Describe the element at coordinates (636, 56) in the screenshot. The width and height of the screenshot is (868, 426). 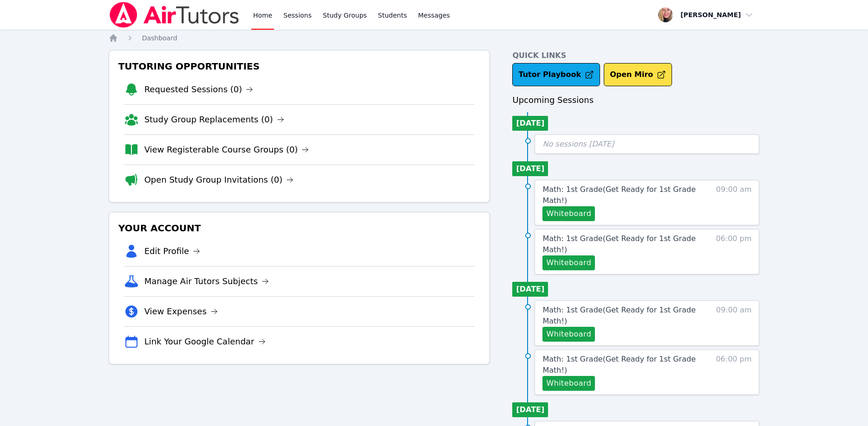
I see `h4: Quick Links` at that location.